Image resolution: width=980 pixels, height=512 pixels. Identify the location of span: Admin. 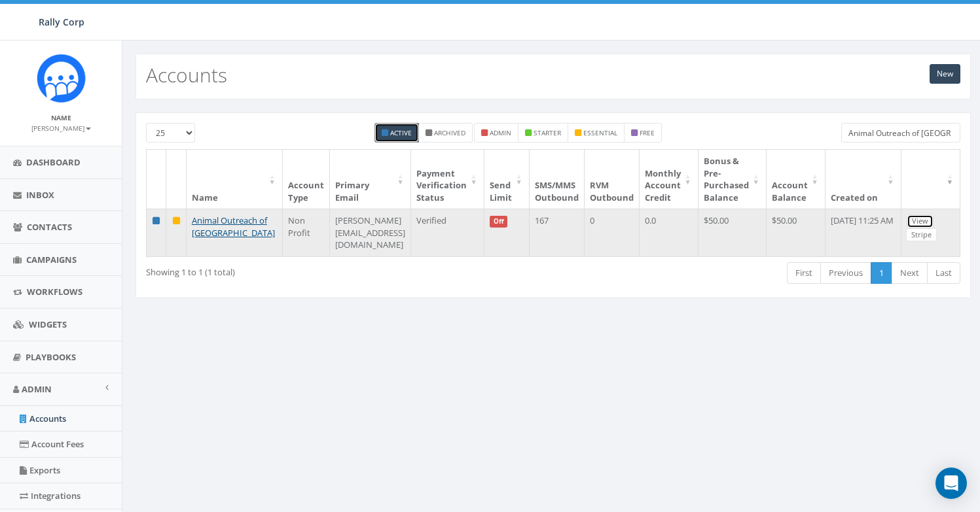
(36, 389).